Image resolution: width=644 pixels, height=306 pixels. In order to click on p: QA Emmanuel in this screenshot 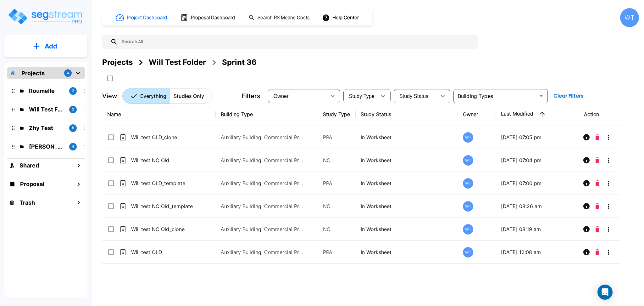, I will do `click(47, 146)`.